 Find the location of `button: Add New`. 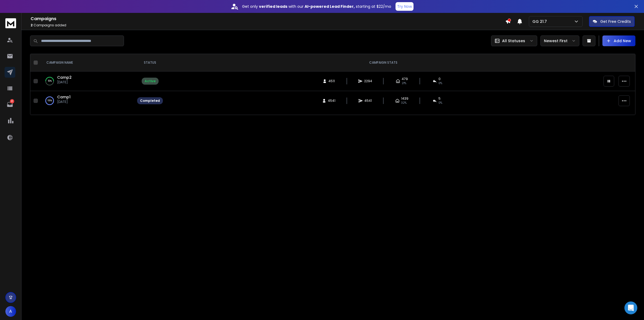

button: Add New is located at coordinates (619, 41).